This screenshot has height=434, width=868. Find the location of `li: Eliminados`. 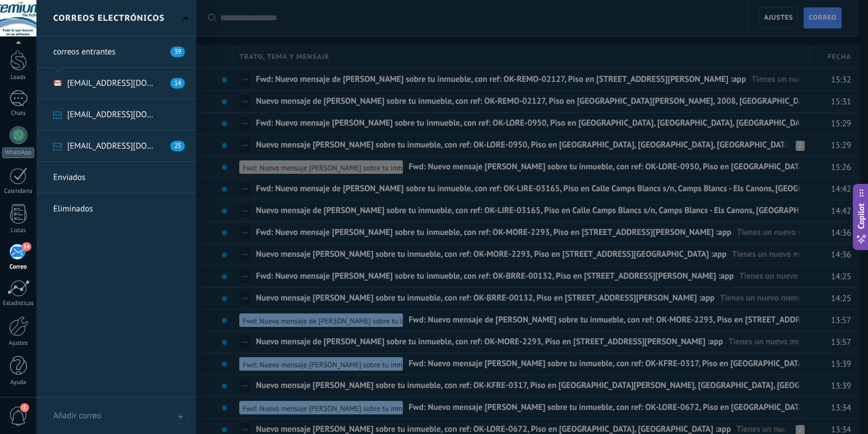

li: Eliminados is located at coordinates (116, 208).